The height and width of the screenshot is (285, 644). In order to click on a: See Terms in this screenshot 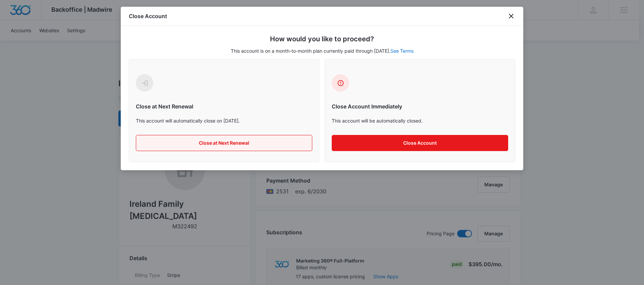, I will do `click(402, 51)`.